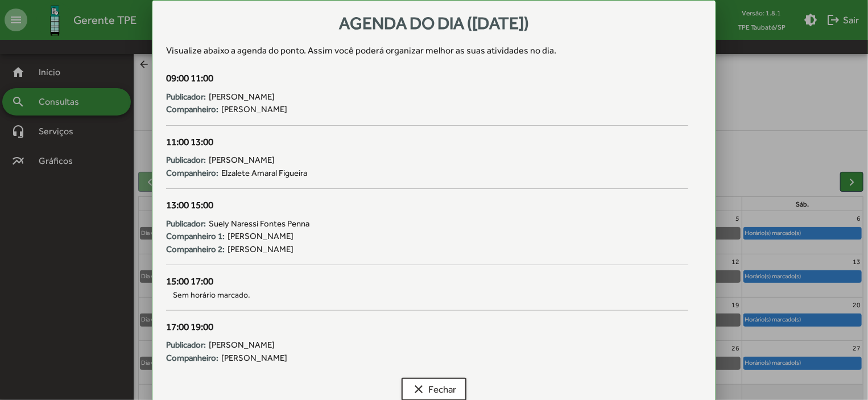 This screenshot has width=868, height=400. Describe the element at coordinates (427, 206) in the screenshot. I see `div: 13:00 15:00` at that location.